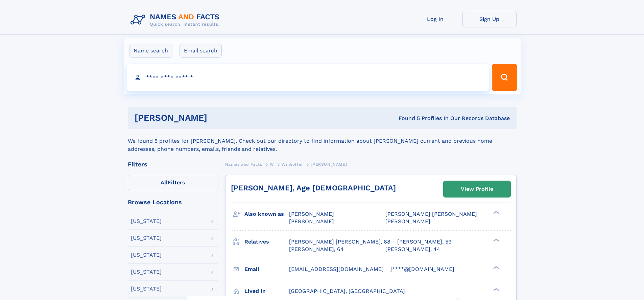  I want to click on a: W, so click(272, 164).